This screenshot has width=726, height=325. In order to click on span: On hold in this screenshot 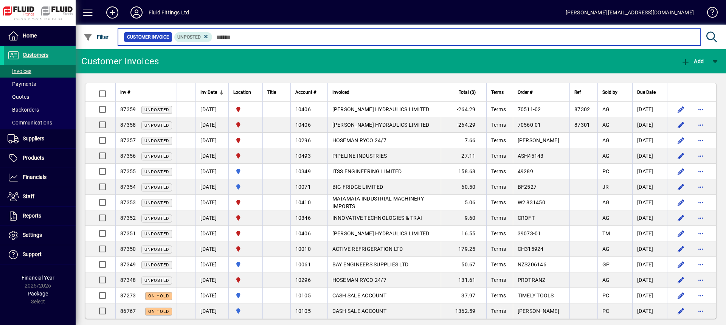, I will do `click(158, 296)`.